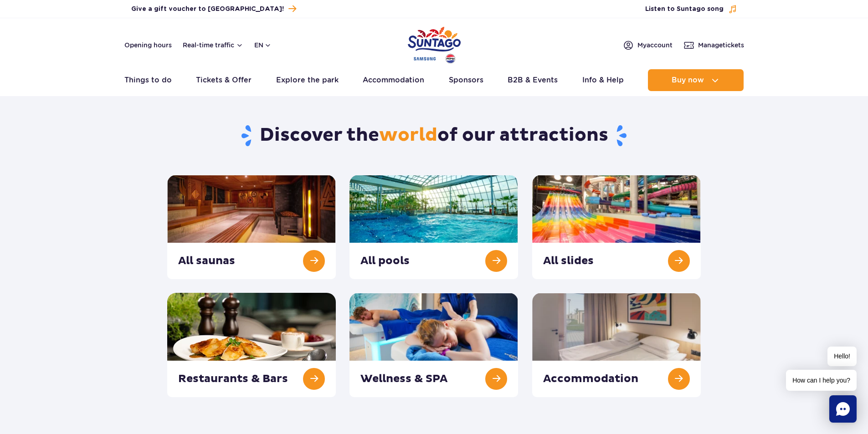 This screenshot has height=434, width=868. Describe the element at coordinates (533, 80) in the screenshot. I see `a: B2B & Events` at that location.